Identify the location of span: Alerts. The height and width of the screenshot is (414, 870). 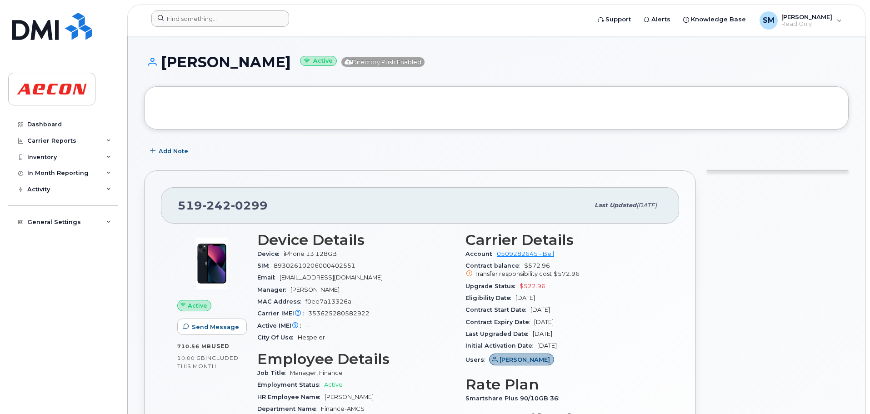
(661, 20).